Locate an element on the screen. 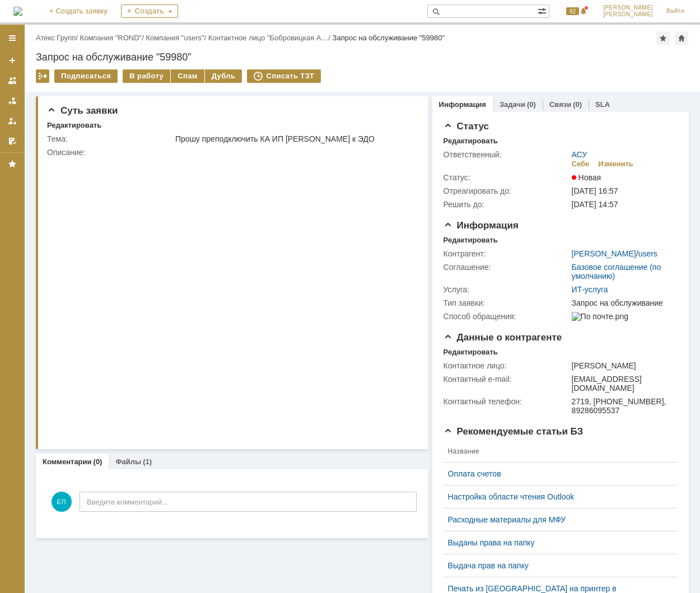 This screenshot has width=700, height=593. a: ИТ-услуга is located at coordinates (590, 290).